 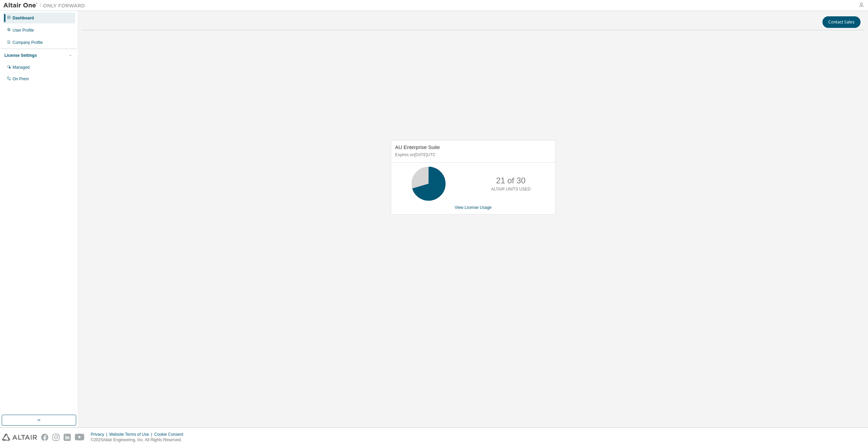 What do you see at coordinates (23, 18) in the screenshot?
I see `div: Dashboard` at bounding box center [23, 18].